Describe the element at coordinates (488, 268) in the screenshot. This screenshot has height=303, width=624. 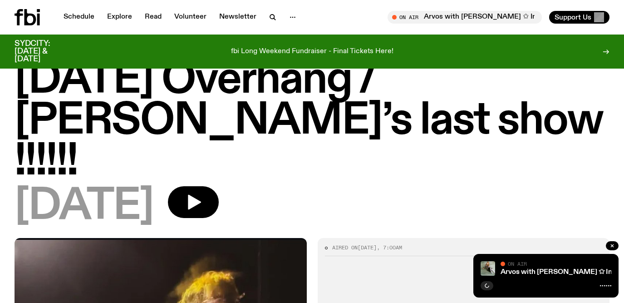
I see `a: Girl with long hair is sitting back on the ground comfortably` at that location.